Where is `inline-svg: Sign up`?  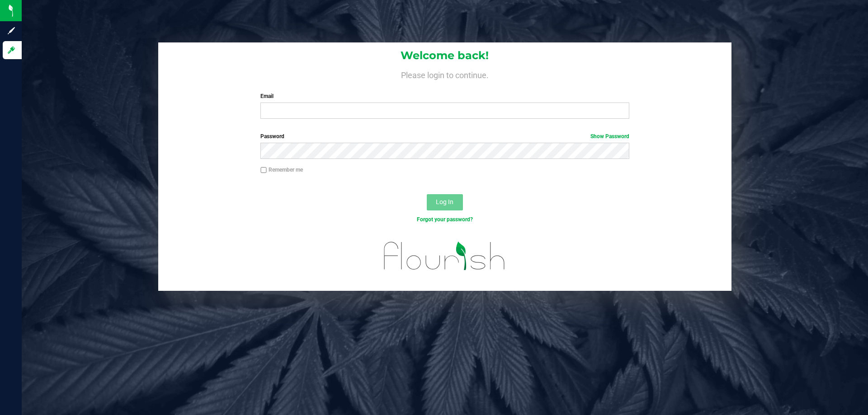
inline-svg: Sign up is located at coordinates (11, 31).